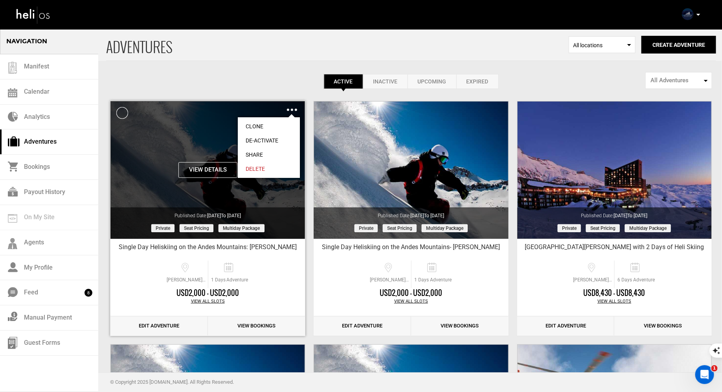  I want to click on a: Delete, so click(269, 169).